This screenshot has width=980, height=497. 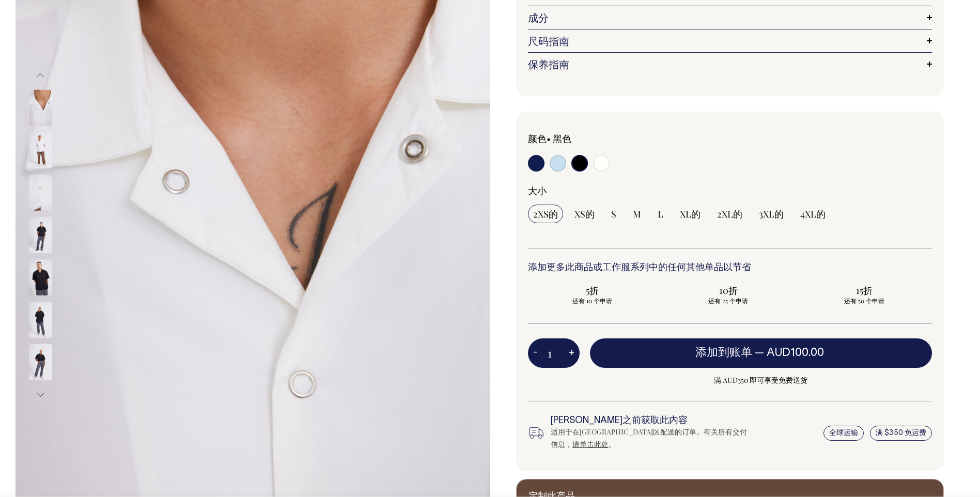 What do you see at coordinates (562, 139) in the screenshot?
I see `label: 黑色` at bounding box center [562, 139].